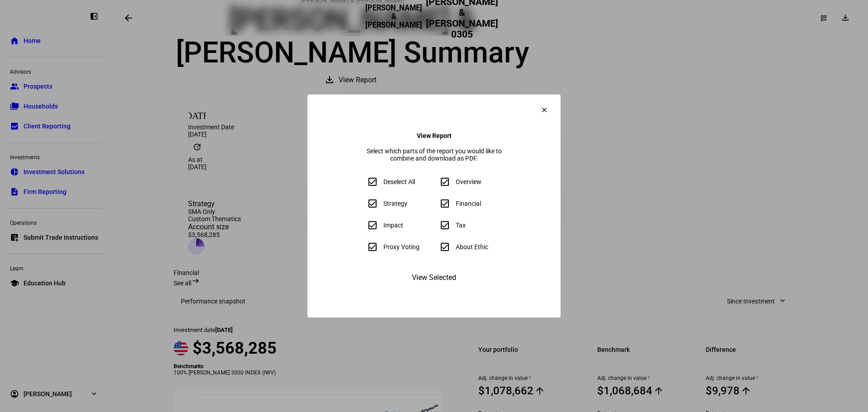  What do you see at coordinates (544, 110) in the screenshot?
I see `mat-icon: clear` at bounding box center [544, 110].